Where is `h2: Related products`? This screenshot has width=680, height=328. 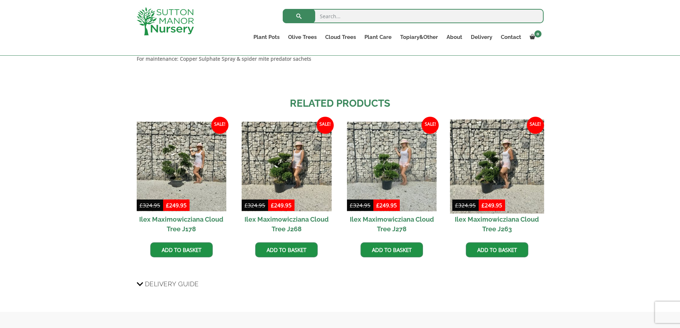 h2: Related products is located at coordinates (340, 104).